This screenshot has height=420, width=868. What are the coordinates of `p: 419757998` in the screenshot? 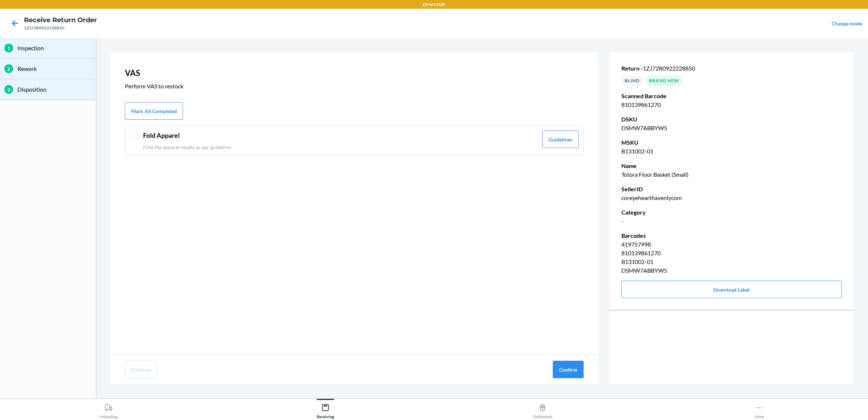 It's located at (731, 244).